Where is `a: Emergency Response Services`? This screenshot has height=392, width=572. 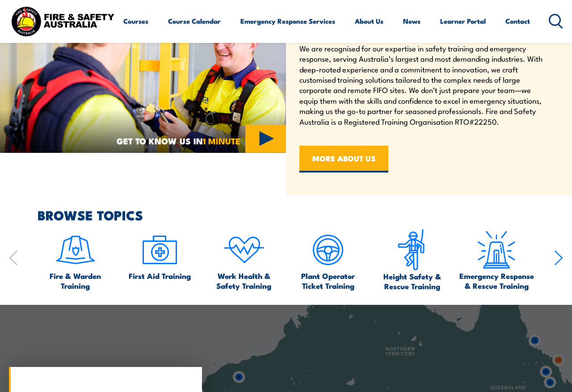 a: Emergency Response Services is located at coordinates (288, 21).